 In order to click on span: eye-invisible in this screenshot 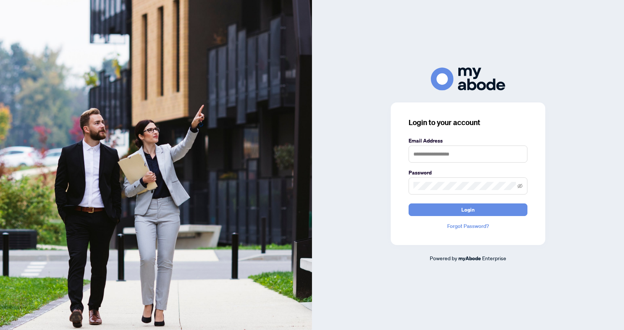, I will do `click(520, 186)`.